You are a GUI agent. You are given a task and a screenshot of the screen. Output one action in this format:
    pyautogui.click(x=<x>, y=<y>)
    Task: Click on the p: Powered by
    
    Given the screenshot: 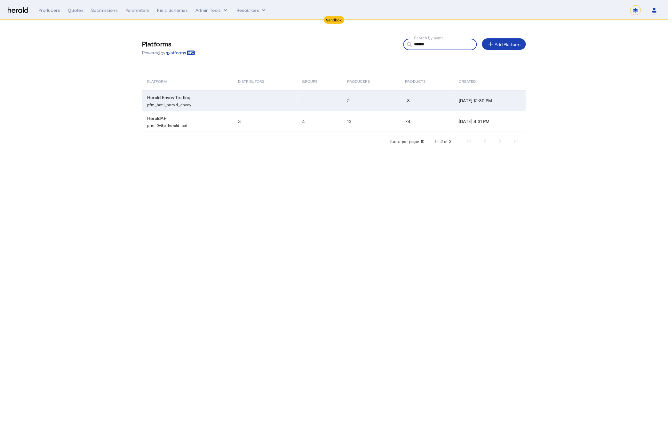 What is the action you would take?
    pyautogui.click(x=169, y=53)
    